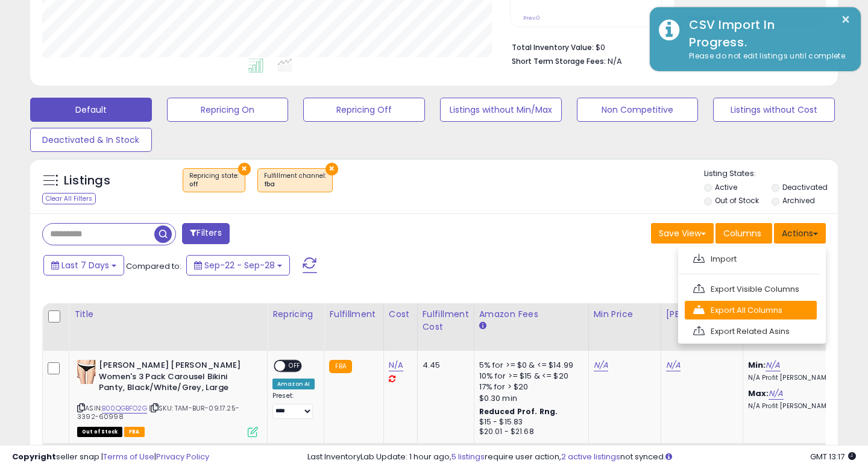  I want to click on button: Default, so click(91, 110).